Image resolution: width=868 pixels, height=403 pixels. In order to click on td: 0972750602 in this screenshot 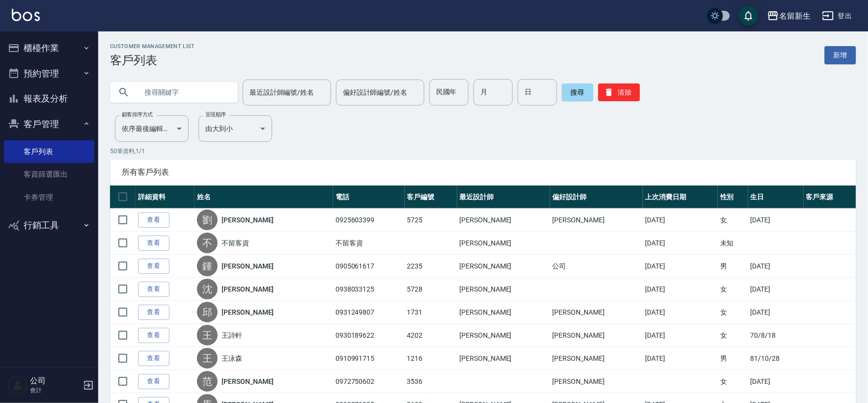, I will do `click(369, 382)`.